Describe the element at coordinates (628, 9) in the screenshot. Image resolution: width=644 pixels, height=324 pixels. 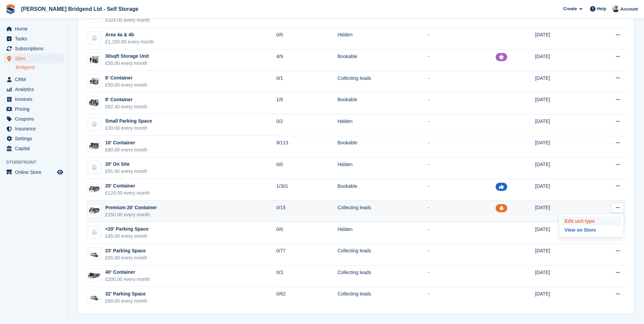
I see `span: Account` at that location.